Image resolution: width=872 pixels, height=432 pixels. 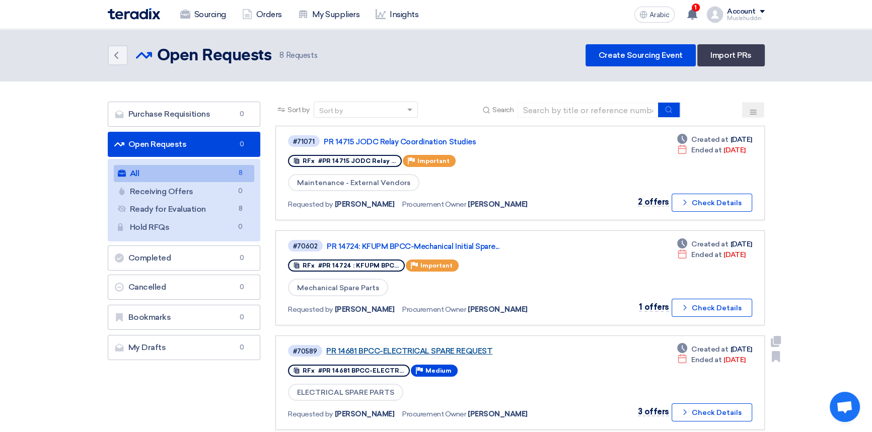 What do you see at coordinates (358, 266) in the screenshot?
I see `font: #PR 14724 : KFUPM BPC...` at bounding box center [358, 266].